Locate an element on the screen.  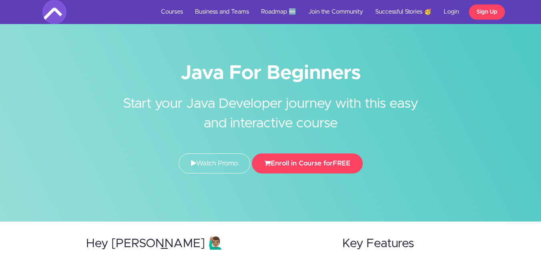
button: Enroll in Course forFREE is located at coordinates (307, 163).